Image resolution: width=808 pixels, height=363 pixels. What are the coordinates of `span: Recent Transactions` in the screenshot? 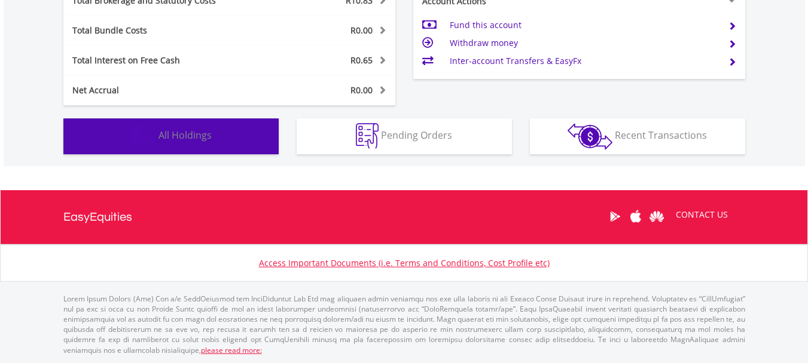 It's located at (661, 135).